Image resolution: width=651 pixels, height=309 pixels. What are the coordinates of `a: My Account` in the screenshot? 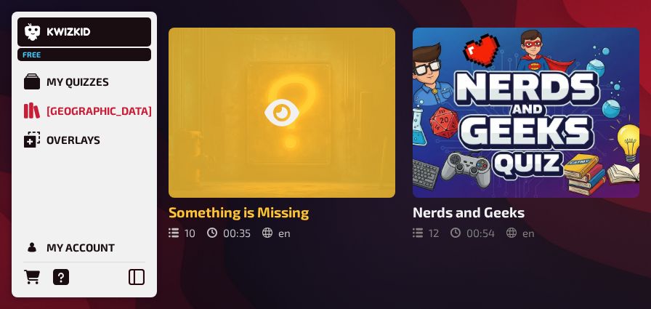 It's located at (84, 247).